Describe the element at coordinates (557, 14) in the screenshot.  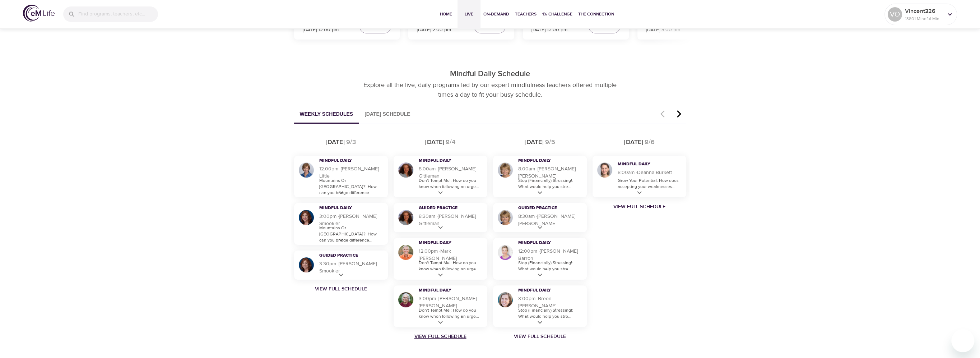
I see `span: 1% Challenge` at that location.